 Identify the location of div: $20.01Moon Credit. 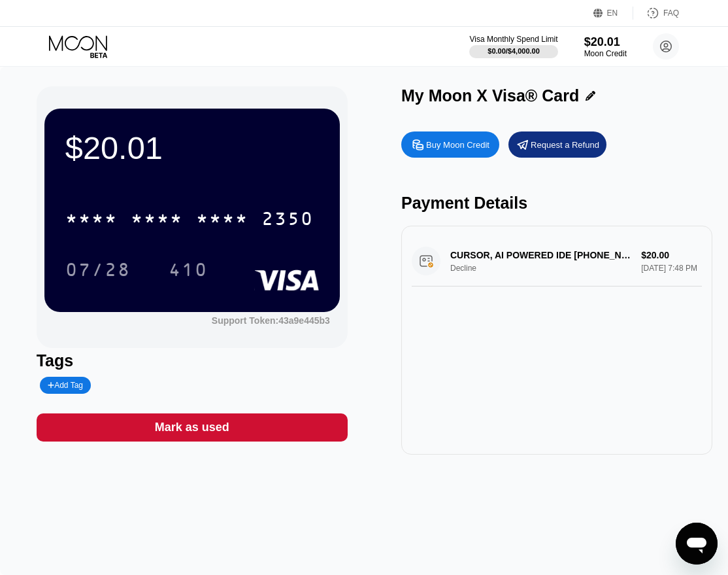
(605, 46).